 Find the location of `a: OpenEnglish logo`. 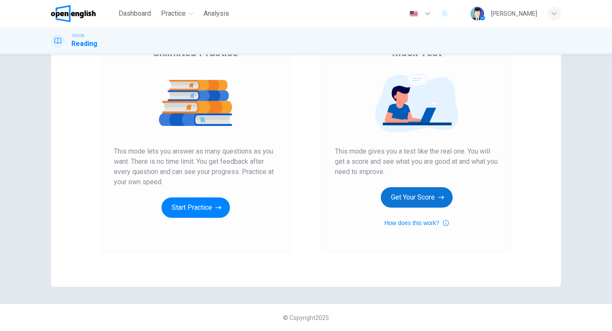

a: OpenEnglish logo is located at coordinates (83, 14).